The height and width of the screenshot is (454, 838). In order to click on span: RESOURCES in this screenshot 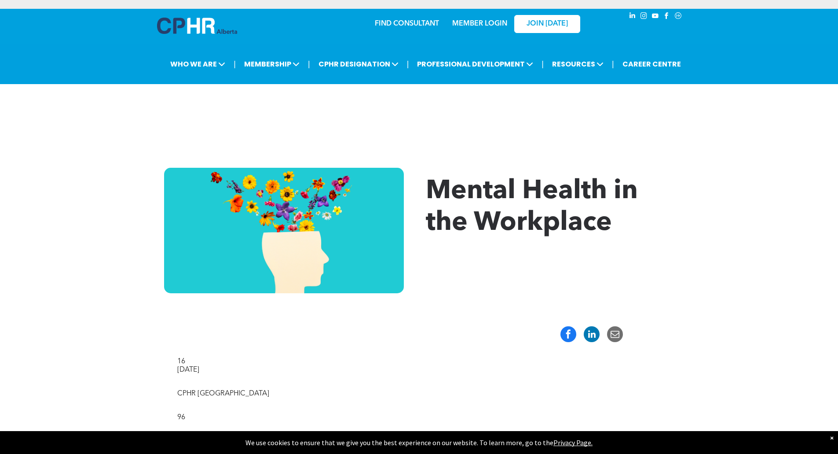, I will do `click(578, 64)`.